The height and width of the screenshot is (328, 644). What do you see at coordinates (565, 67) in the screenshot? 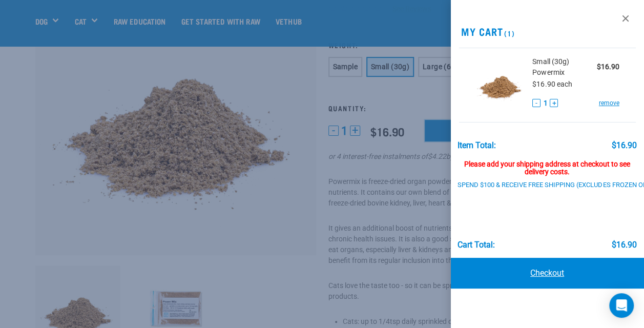
I see `span: Small (30g) Powermix` at bounding box center [565, 67].